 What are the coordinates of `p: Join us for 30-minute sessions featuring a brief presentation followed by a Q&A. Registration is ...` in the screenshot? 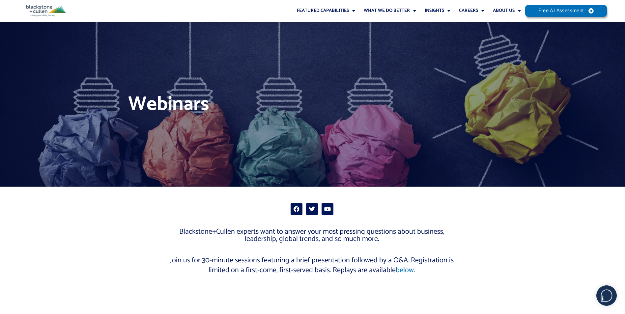 It's located at (312, 265).